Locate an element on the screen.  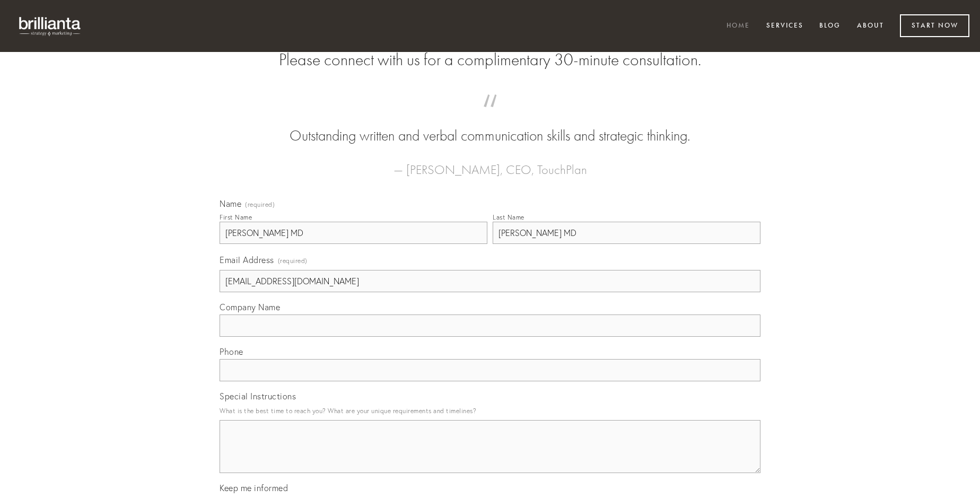
span: Phone is located at coordinates (231, 351).